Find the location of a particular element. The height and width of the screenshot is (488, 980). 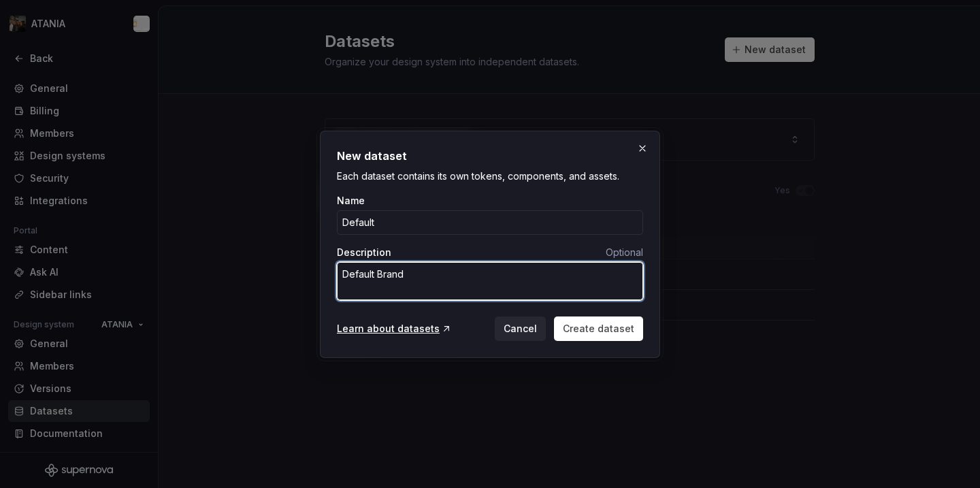

input: e.g. Acme second is located at coordinates (490, 222).